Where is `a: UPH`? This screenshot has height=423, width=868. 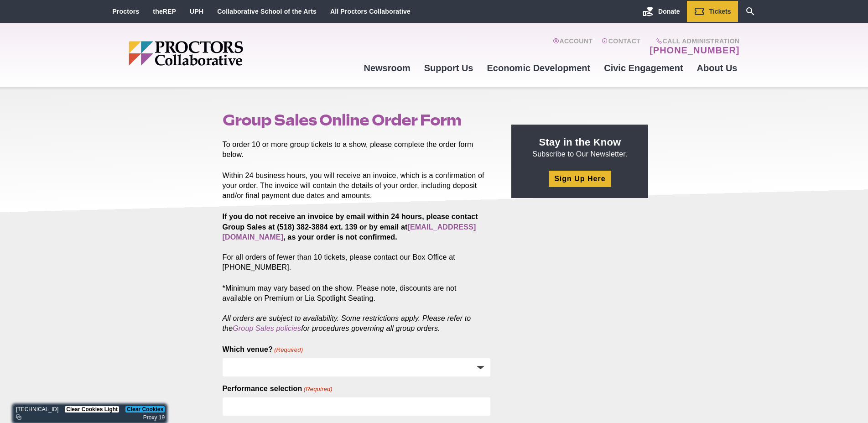 a: UPH is located at coordinates (197, 11).